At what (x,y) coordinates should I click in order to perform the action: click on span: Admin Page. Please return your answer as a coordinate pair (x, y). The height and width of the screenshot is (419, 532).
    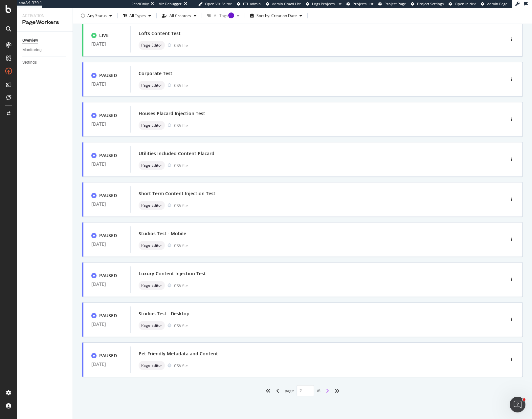
    Looking at the image, I should click on (496, 4).